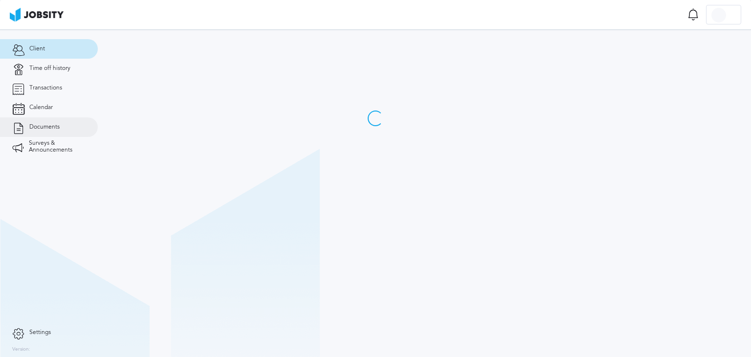 This screenshot has height=357, width=751. What do you see at coordinates (45, 127) in the screenshot?
I see `span: Documents` at bounding box center [45, 127].